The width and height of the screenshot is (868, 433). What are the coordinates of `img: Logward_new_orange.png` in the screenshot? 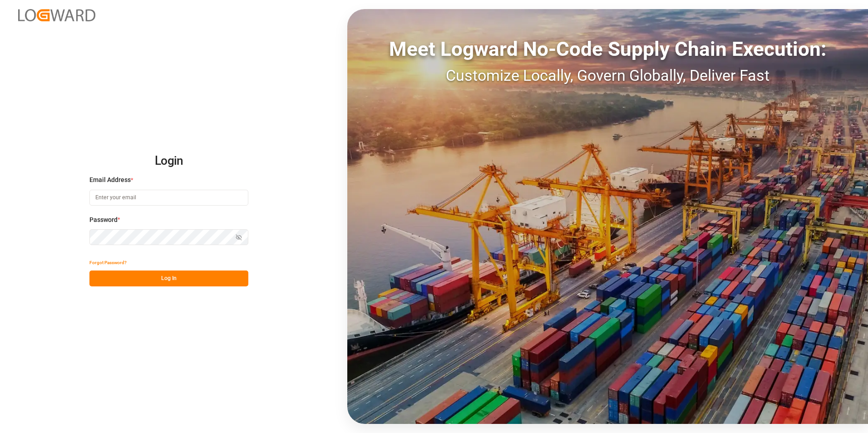 It's located at (56, 15).